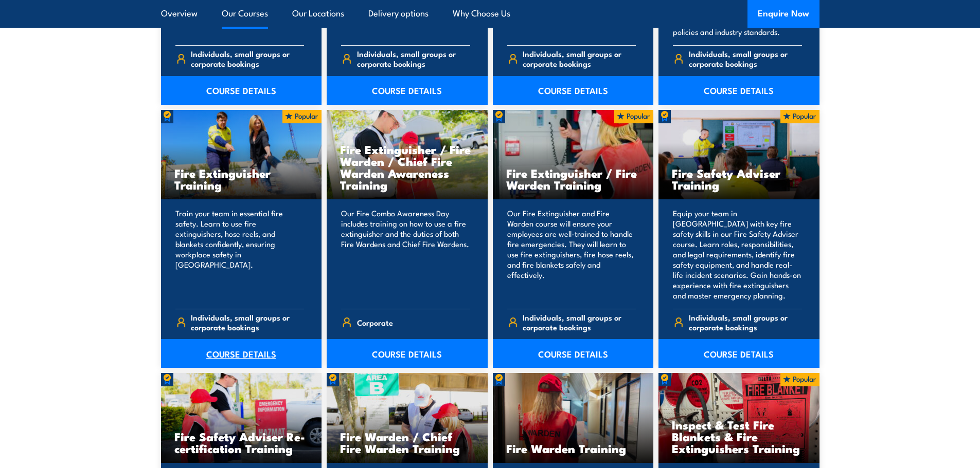 This screenshot has height=468, width=980. What do you see at coordinates (241, 179) in the screenshot?
I see `h3: Fire Extinguisher Training` at bounding box center [241, 179].